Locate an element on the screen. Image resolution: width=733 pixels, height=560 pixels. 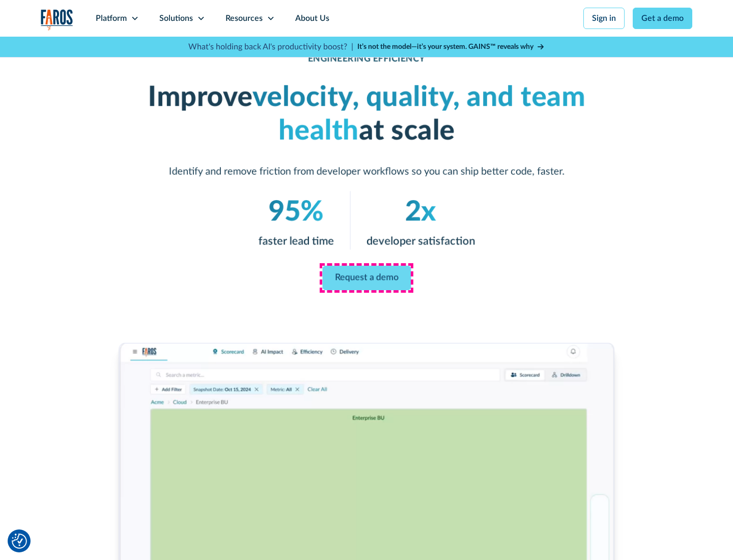
a: Get a demo is located at coordinates (662, 18).